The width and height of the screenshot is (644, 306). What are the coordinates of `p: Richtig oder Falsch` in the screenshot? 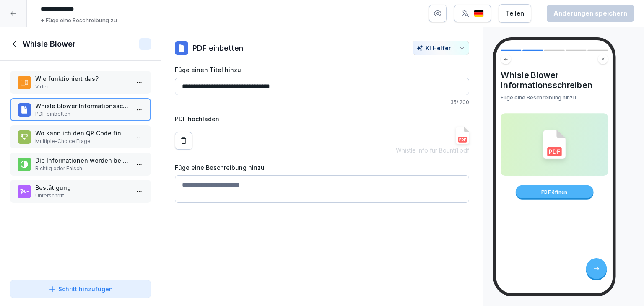 It's located at (82, 169).